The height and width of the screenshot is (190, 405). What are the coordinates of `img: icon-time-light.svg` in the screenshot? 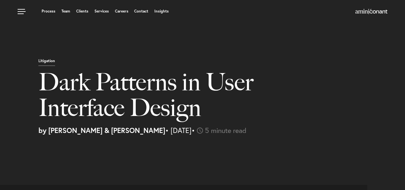 It's located at (200, 130).